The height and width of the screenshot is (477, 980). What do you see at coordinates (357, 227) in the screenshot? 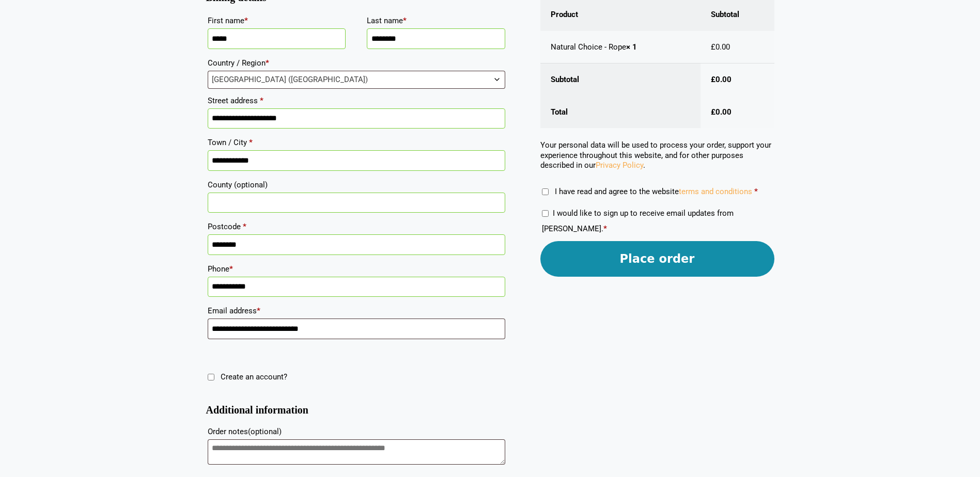
I see `label: Postcode` at bounding box center [357, 227].